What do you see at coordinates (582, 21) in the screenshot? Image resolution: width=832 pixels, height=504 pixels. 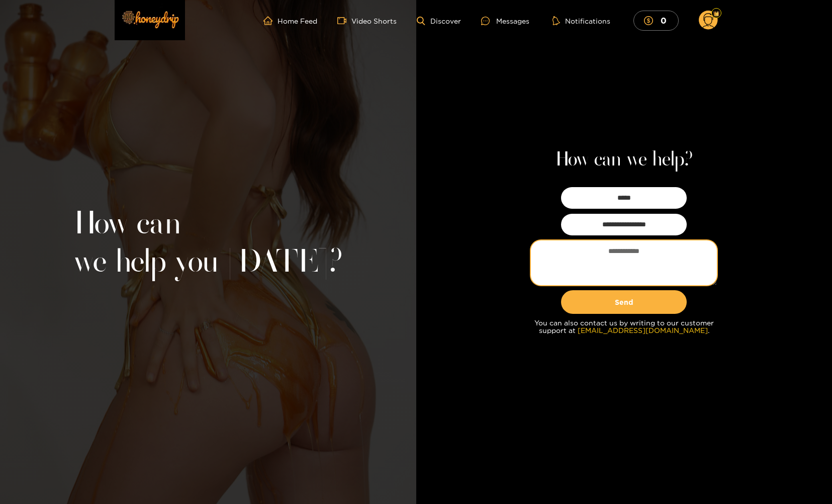 I see `button: Notifications` at bounding box center [582, 21].